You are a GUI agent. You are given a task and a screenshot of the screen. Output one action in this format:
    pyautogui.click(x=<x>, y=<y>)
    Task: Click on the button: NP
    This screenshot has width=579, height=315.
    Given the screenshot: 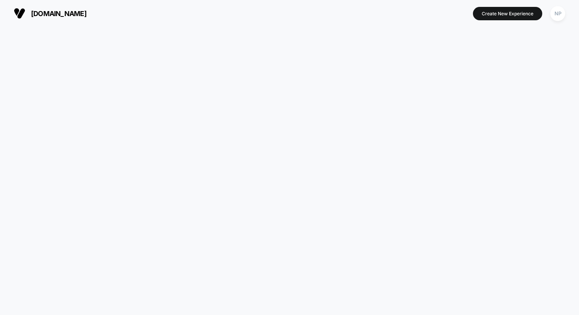 What is the action you would take?
    pyautogui.click(x=557, y=13)
    